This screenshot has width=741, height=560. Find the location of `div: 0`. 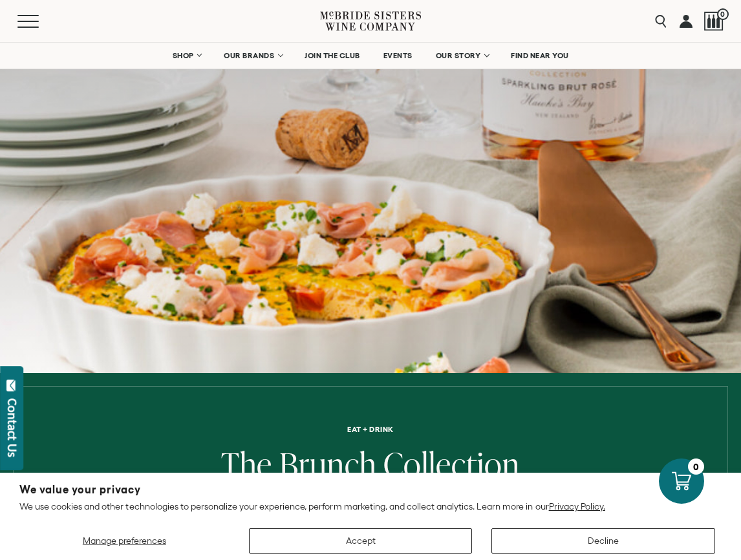

div: 0 is located at coordinates (696, 466).